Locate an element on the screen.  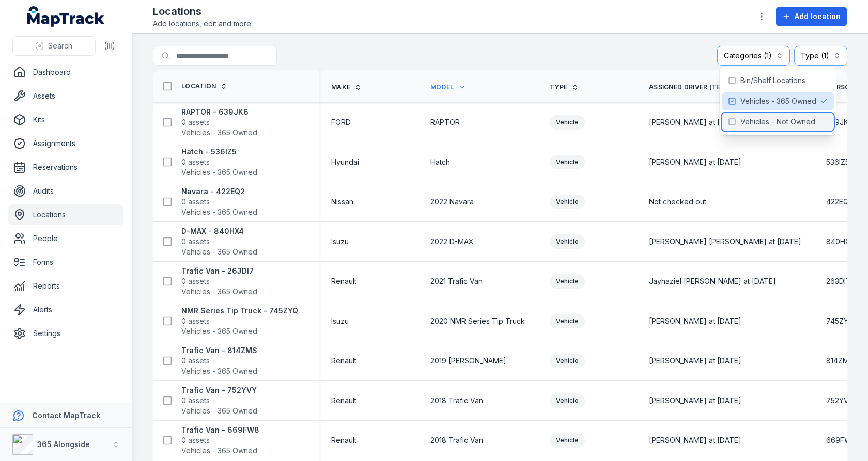
span: Add location is located at coordinates (817, 16).